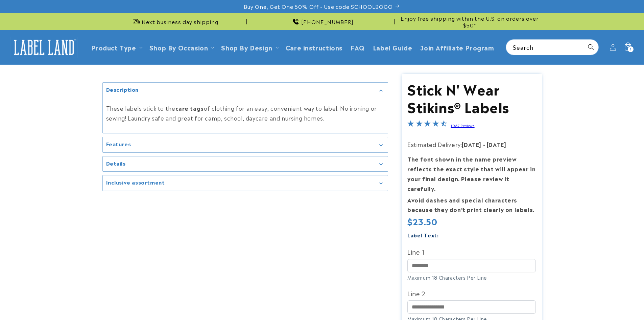  Describe the element at coordinates (392, 47) in the screenshot. I see `a: Label Guide` at that location.